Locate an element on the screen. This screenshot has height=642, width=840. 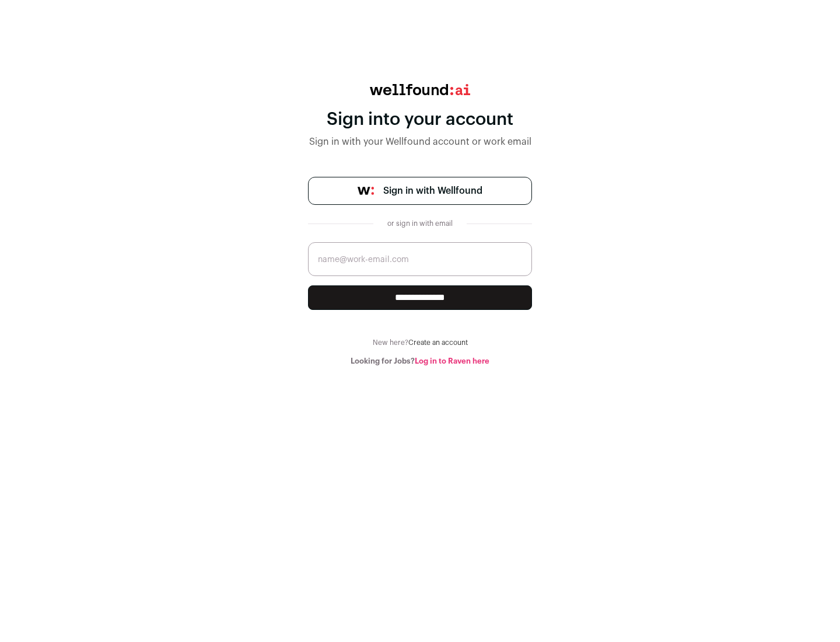
a: Log in to Raven here is located at coordinates (452, 361).